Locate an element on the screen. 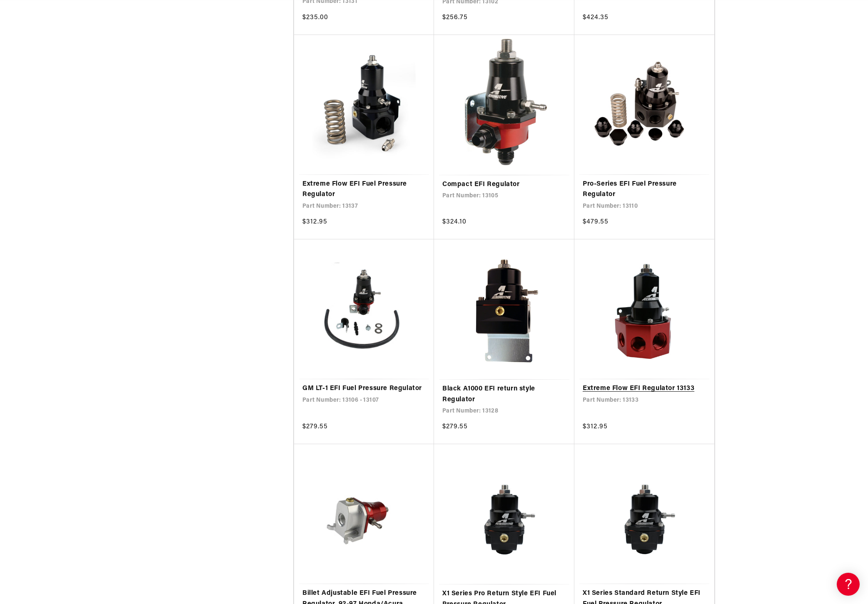 The image size is (868, 604). a: Getting Started is located at coordinates (83, 77).